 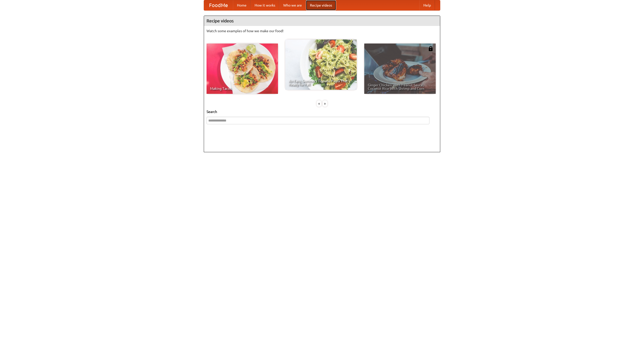 I want to click on h4: Recipe videos, so click(x=322, y=21).